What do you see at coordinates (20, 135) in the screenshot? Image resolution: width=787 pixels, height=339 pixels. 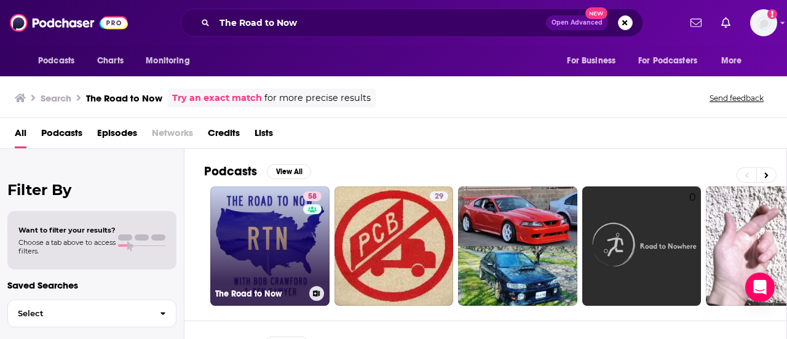 I see `a: All` at bounding box center [20, 135].